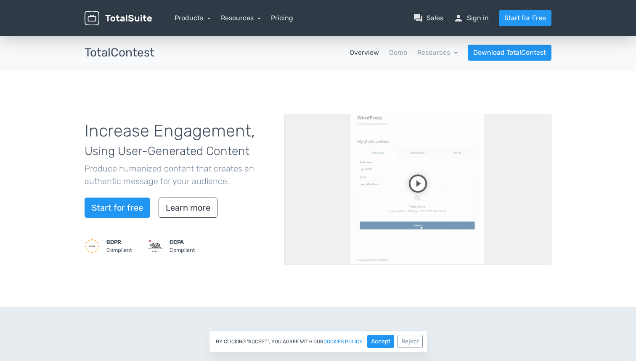 The height and width of the screenshot is (361, 636). I want to click on span: person, so click(459, 18).